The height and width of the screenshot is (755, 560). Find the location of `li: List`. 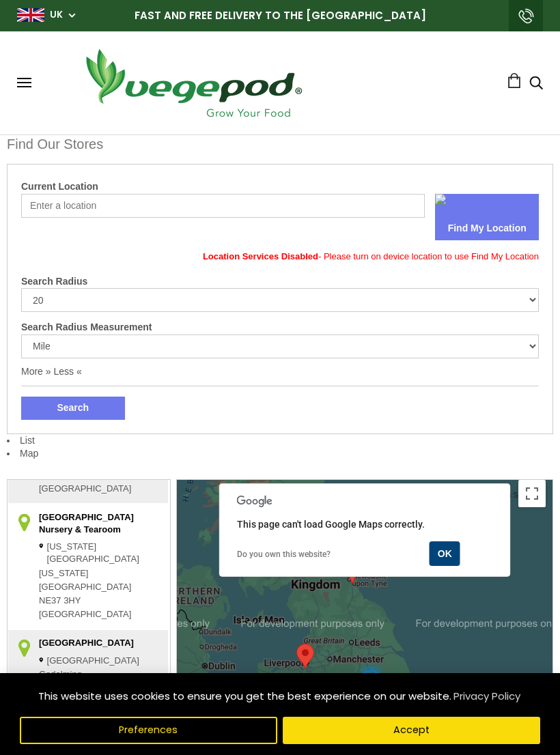

li: List is located at coordinates (280, 300).